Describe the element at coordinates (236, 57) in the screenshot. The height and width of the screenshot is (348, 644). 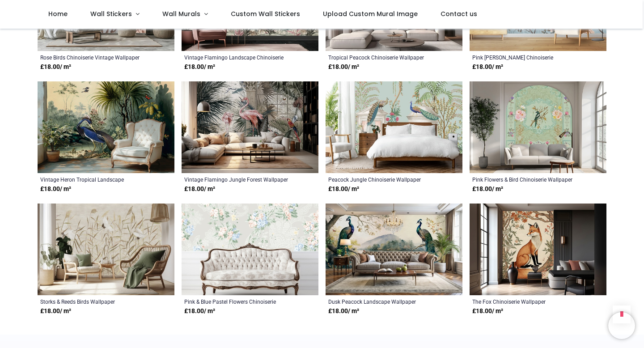
I see `a: Vintage Flamingo Landscape Chinoiserie Wallpaper` at that location.